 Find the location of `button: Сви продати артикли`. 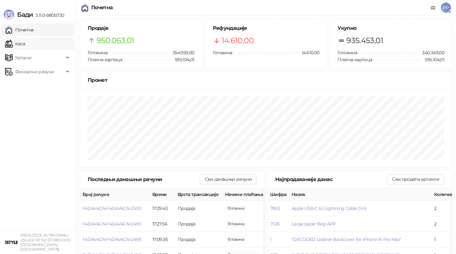

button: Сви продати артикли is located at coordinates (416, 179).